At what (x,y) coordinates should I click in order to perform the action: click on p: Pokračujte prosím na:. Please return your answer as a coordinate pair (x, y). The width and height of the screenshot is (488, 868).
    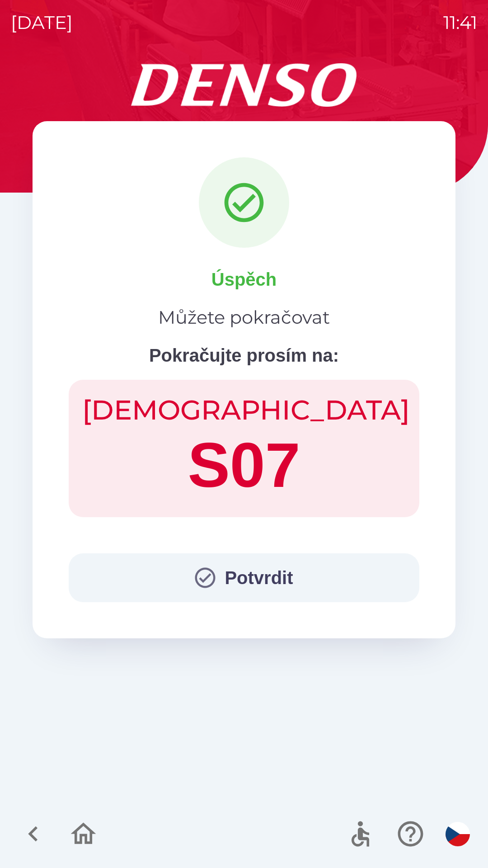
    Looking at the image, I should click on (244, 355).